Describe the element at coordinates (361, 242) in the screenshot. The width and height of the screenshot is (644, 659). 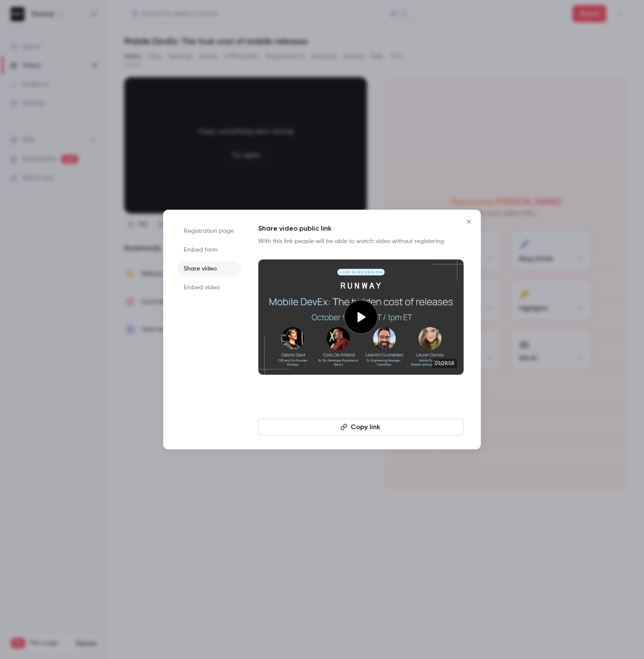
I see `p: With this link people will be able to watch video without registering` at that location.